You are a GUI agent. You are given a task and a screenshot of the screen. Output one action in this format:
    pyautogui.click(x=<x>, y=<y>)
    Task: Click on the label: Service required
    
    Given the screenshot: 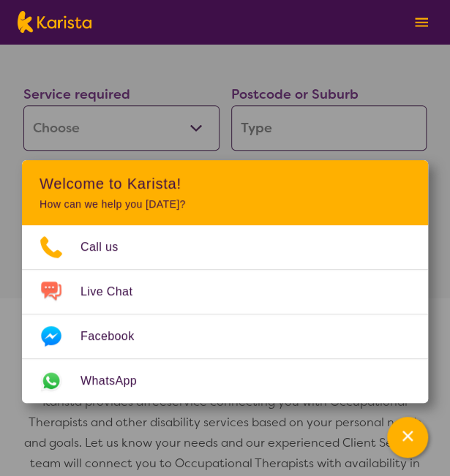 What is the action you would take?
    pyautogui.click(x=77, y=95)
    